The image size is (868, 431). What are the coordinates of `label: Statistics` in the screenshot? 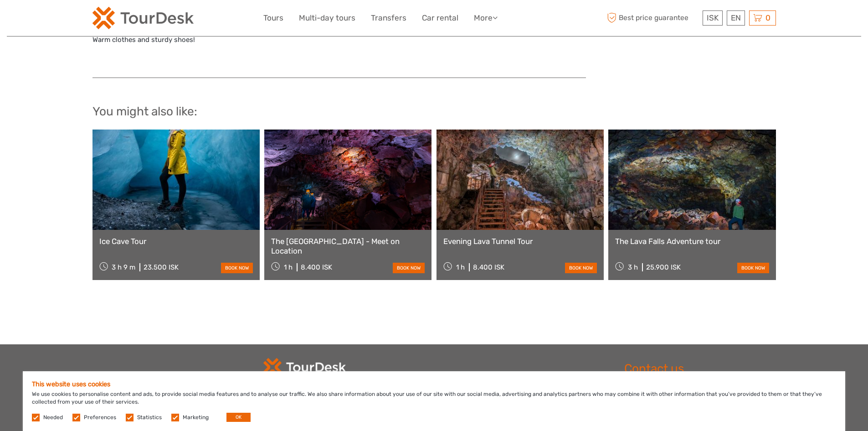 It's located at (149, 417).